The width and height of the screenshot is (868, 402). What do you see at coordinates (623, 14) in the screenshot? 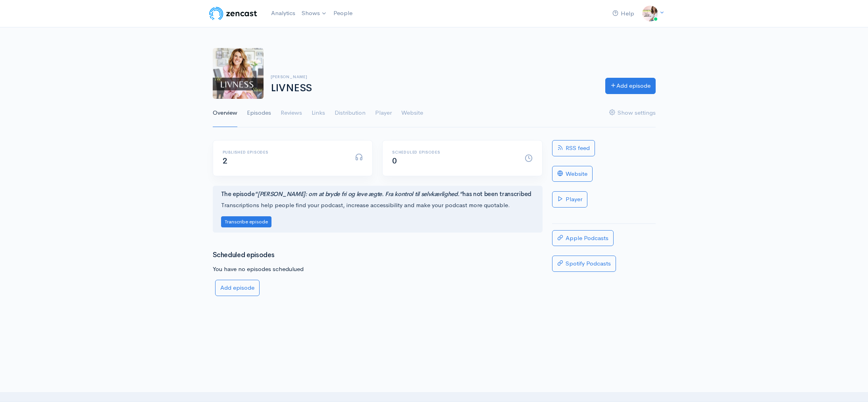
I see `a: Help` at bounding box center [623, 14].